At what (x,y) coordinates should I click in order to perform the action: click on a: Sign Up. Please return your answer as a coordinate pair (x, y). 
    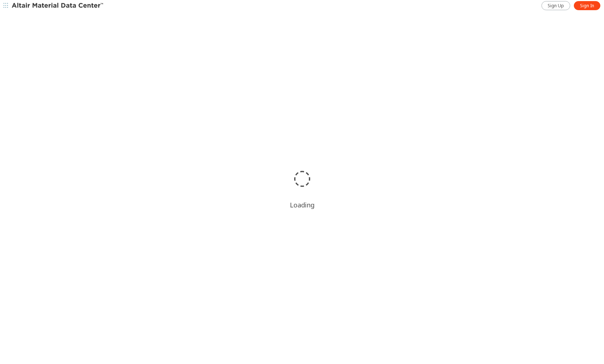
    Looking at the image, I should click on (556, 5).